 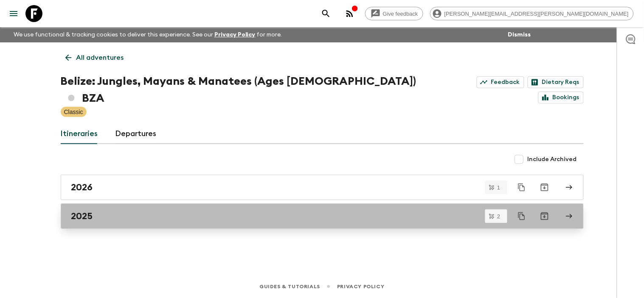 I want to click on span: Give feedback, so click(x=400, y=14).